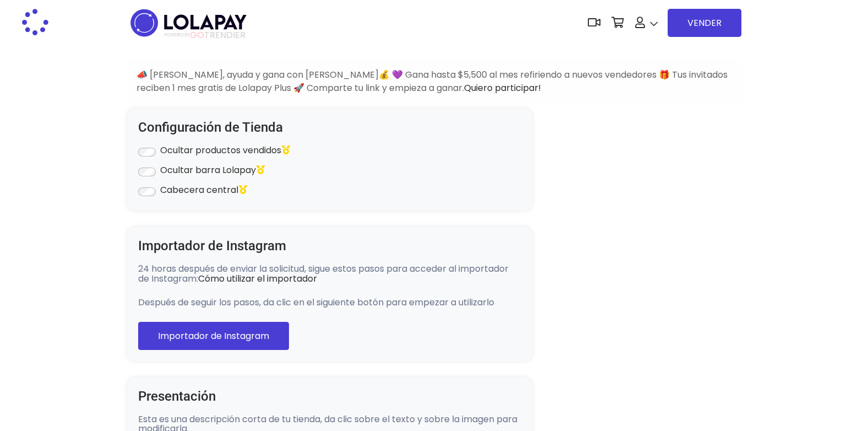 The image size is (868, 431). I want to click on img: logo, so click(188, 23).